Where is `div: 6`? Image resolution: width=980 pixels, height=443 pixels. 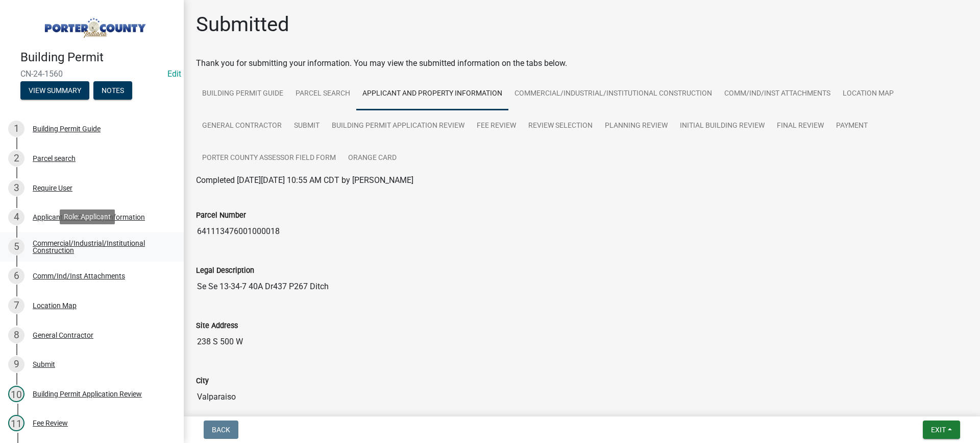 div: 6 is located at coordinates (16, 276).